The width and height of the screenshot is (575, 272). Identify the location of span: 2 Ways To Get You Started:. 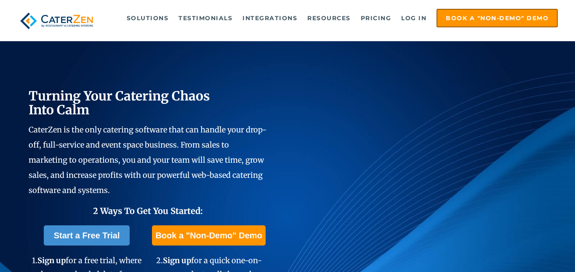
(148, 211).